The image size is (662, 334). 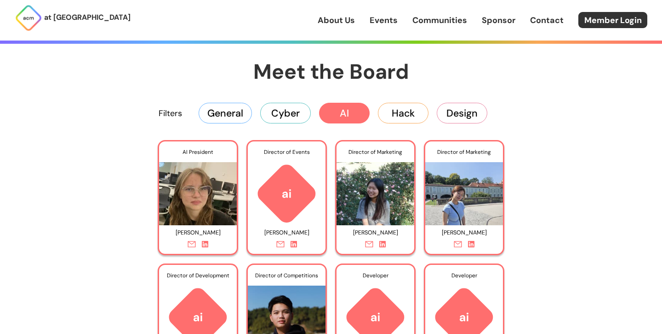 I want to click on div: AI President, so click(x=198, y=152).